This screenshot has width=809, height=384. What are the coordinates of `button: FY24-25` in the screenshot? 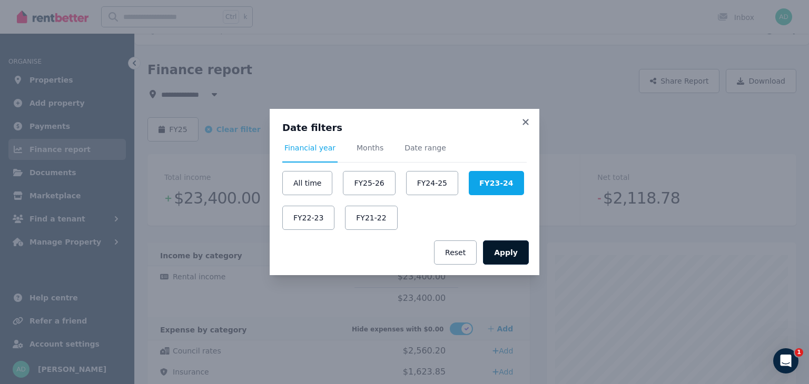 It's located at (432, 183).